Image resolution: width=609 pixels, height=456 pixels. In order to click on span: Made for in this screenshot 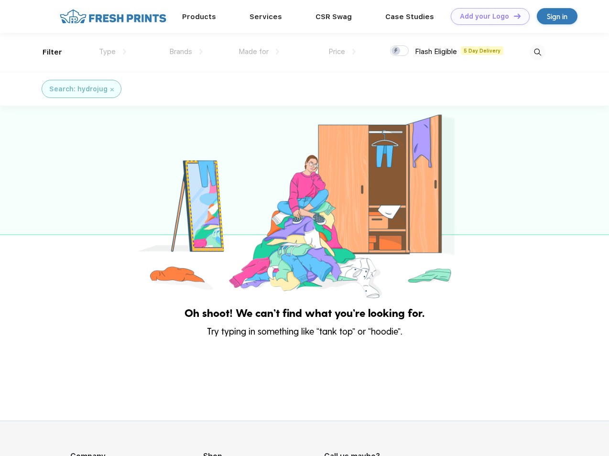, I will do `click(253, 52)`.